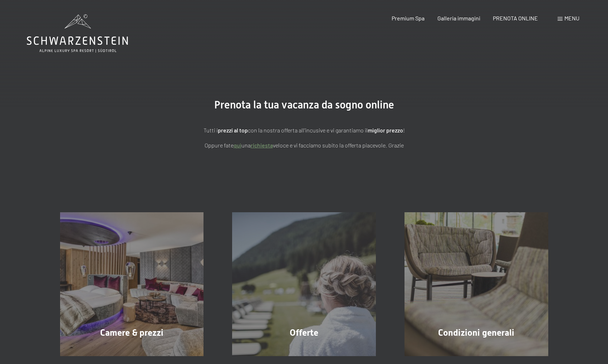  What do you see at coordinates (409, 18) in the screenshot?
I see `a: Premium Spa` at bounding box center [409, 18].